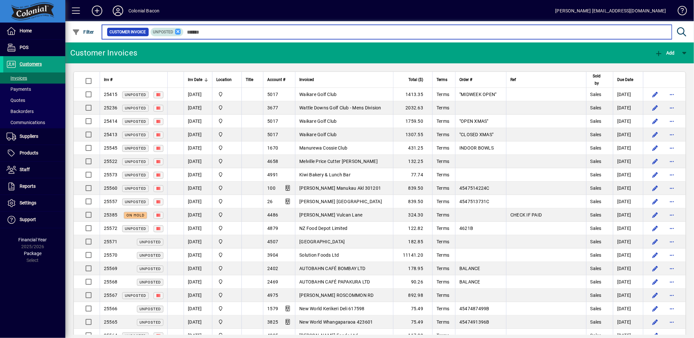 This screenshot has width=694, height=338. Describe the element at coordinates (273, 282) in the screenshot. I see `span: 2469` at that location.